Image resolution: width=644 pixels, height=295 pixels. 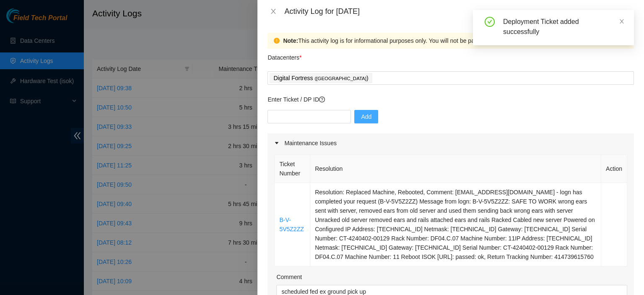 What do you see at coordinates (490, 22) in the screenshot?
I see `span: check-circle` at bounding box center [490, 22].